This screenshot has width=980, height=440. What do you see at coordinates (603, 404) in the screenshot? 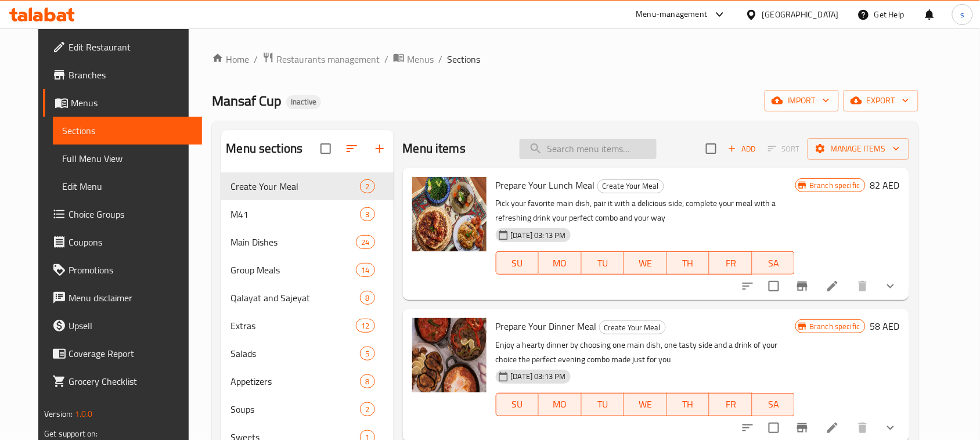
I see `button: TU` at bounding box center [603, 404].